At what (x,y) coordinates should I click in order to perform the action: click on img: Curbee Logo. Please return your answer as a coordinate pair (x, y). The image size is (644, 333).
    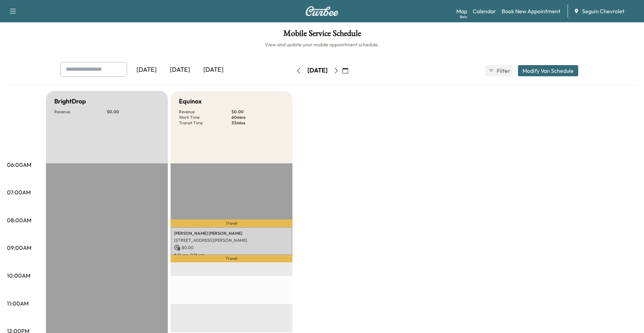
    Looking at the image, I should click on (322, 11).